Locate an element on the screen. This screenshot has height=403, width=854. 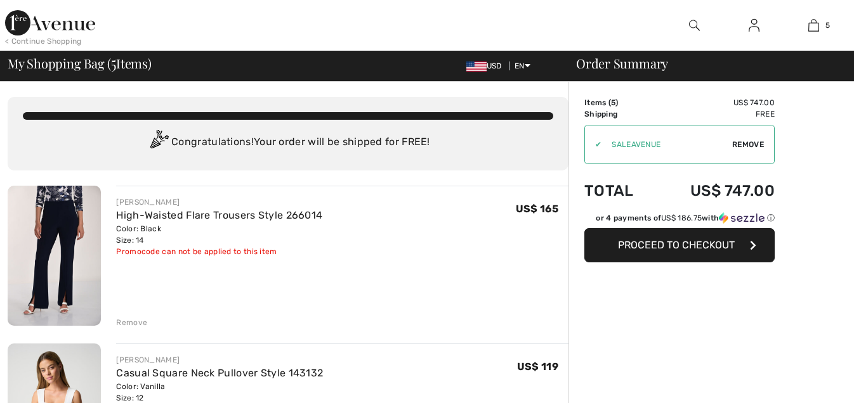
a: Casual Square Neck Pullover Style 143132 is located at coordinates (220, 373).